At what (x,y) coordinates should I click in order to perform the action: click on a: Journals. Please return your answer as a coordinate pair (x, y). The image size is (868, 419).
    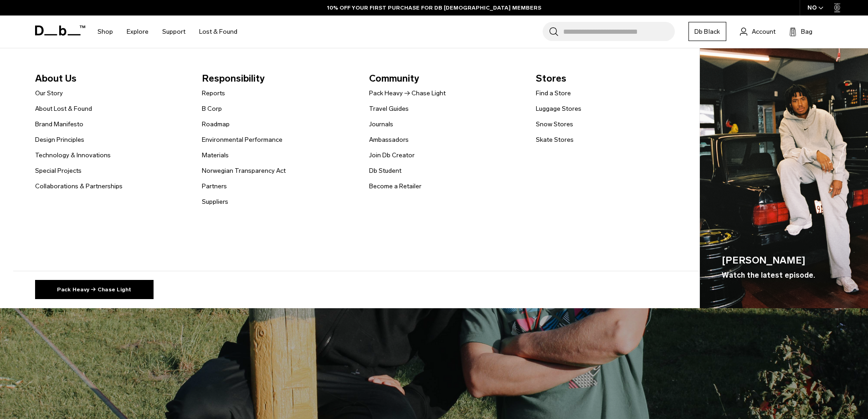
    Looking at the image, I should click on (381, 124).